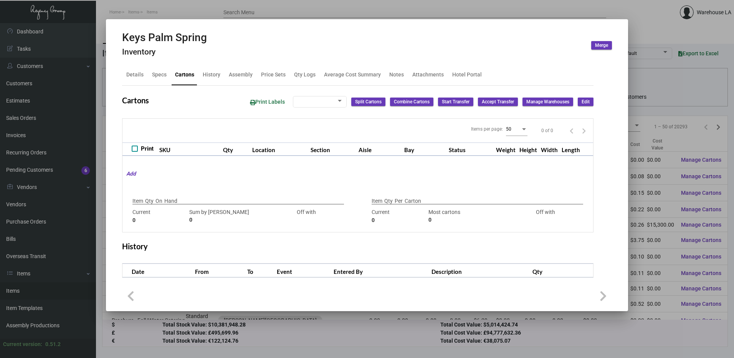  Describe the element at coordinates (135, 246) in the screenshot. I see `h2: History` at that location.